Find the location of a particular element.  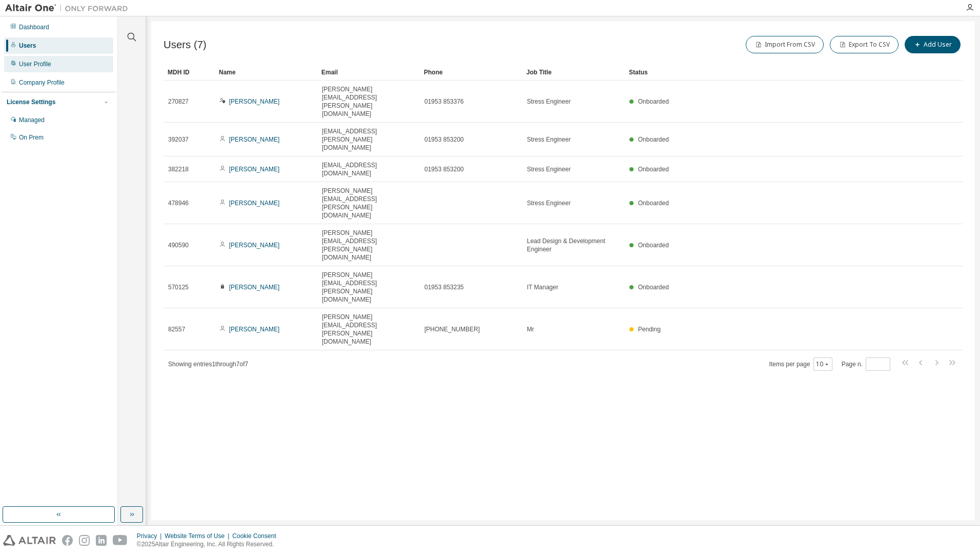

span: Items per page is located at coordinates (801, 364).